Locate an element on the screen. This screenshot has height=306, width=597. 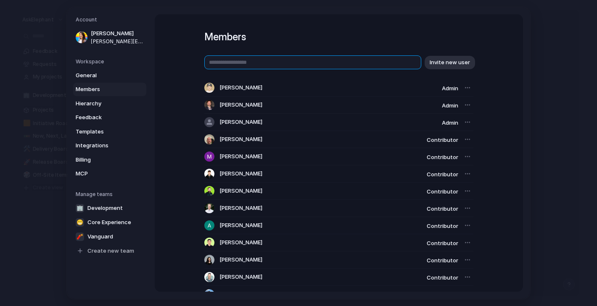
h5: Manage teams is located at coordinates (111, 195).